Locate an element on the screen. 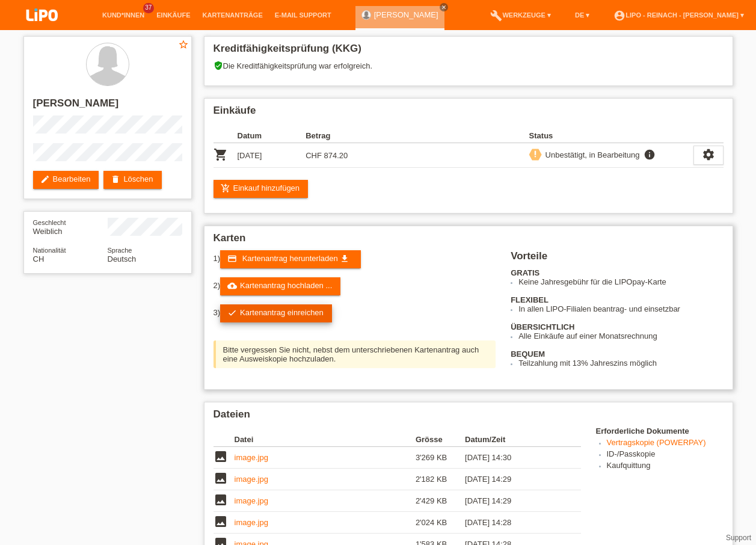  b: FLEXIBEL is located at coordinates (529, 299).